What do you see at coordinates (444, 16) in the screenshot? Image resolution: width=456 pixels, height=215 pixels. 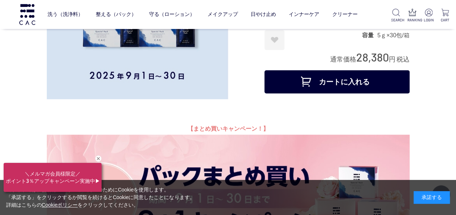 I see `a: CART` at bounding box center [444, 16].